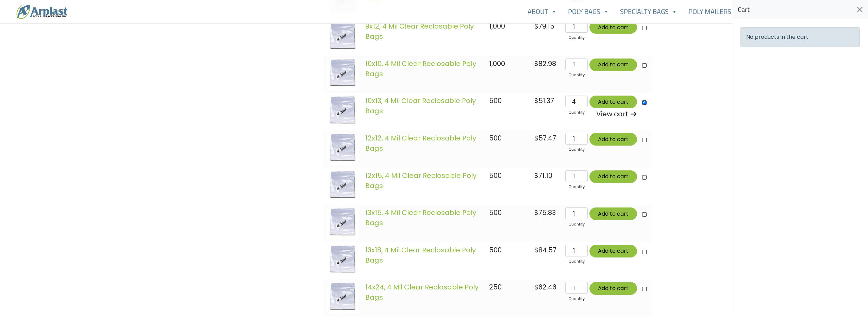 Image resolution: width=868 pixels, height=317 pixels. What do you see at coordinates (542, 12) in the screenshot?
I see `a: About` at bounding box center [542, 12].